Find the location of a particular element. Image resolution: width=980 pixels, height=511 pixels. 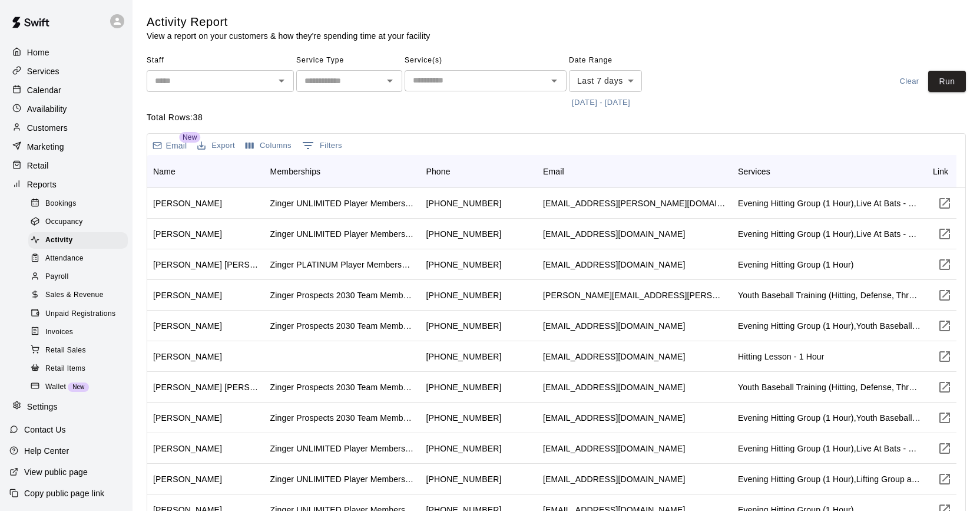

div: +17199640898 is located at coordinates (463, 357).